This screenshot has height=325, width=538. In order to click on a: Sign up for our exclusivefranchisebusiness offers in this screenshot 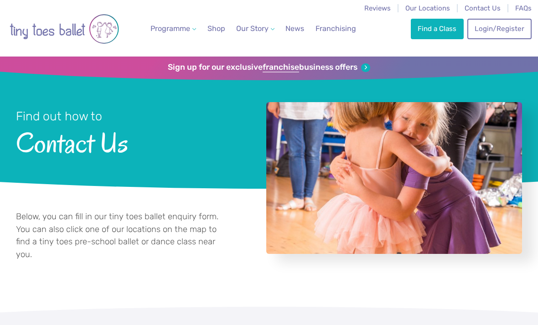, I will do `click(268, 67)`.